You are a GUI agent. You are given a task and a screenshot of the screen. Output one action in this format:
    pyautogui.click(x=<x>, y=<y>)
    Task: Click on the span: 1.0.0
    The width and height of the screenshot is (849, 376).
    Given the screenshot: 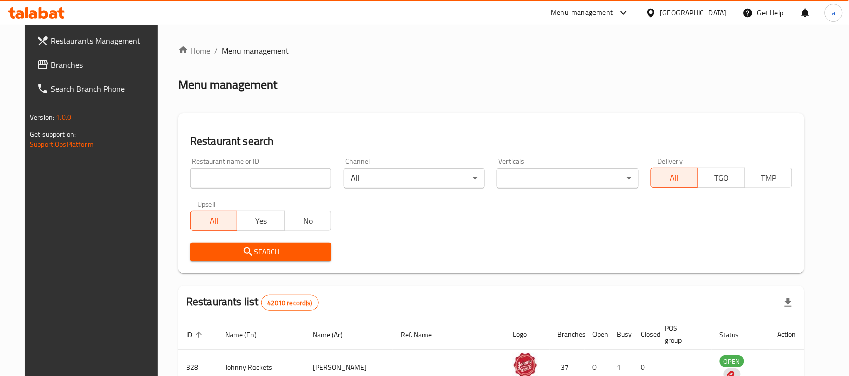 What is the action you would take?
    pyautogui.click(x=63, y=117)
    